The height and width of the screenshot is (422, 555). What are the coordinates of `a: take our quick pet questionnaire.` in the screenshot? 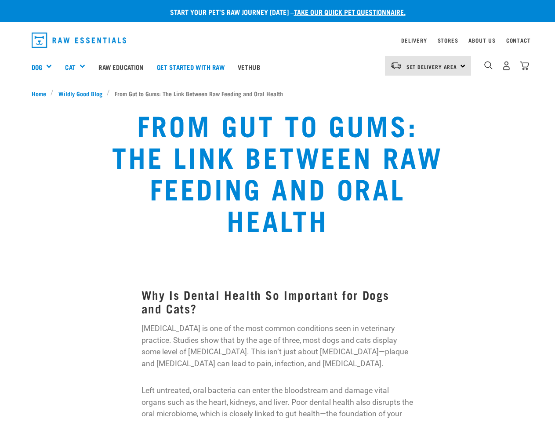 It's located at (350, 11).